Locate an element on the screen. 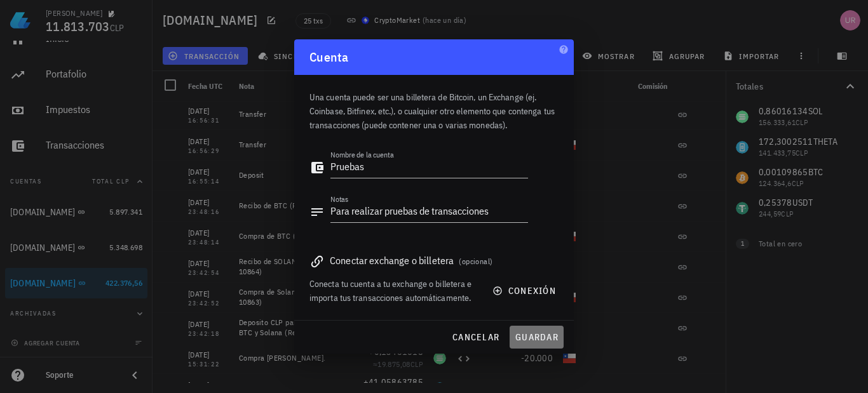 Image resolution: width=868 pixels, height=393 pixels. div: Cuenta is located at coordinates (434, 57).